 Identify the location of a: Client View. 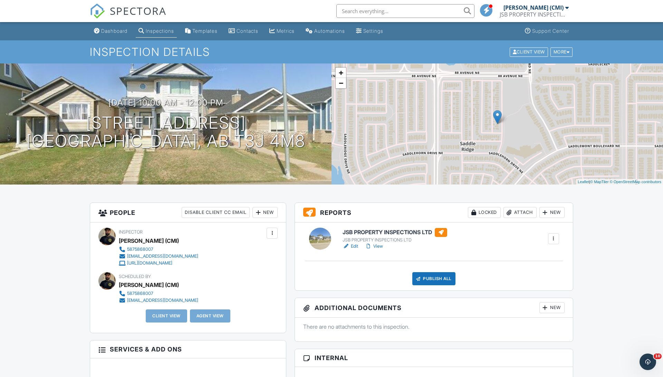
(529, 51).